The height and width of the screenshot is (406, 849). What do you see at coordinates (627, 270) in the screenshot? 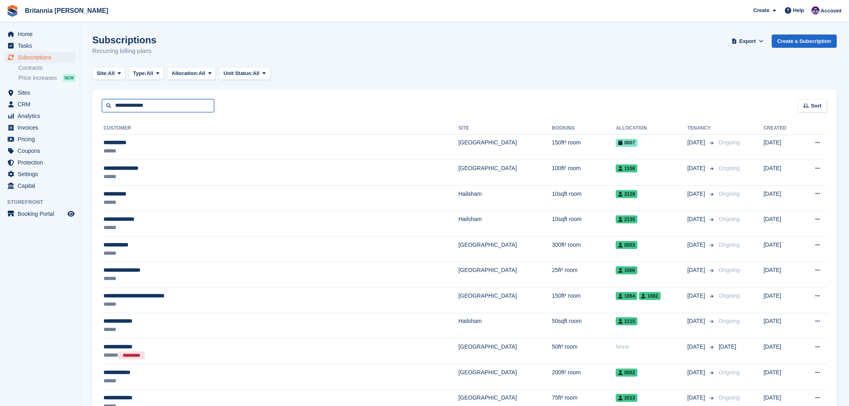
I see `span: 1006` at bounding box center [627, 270].